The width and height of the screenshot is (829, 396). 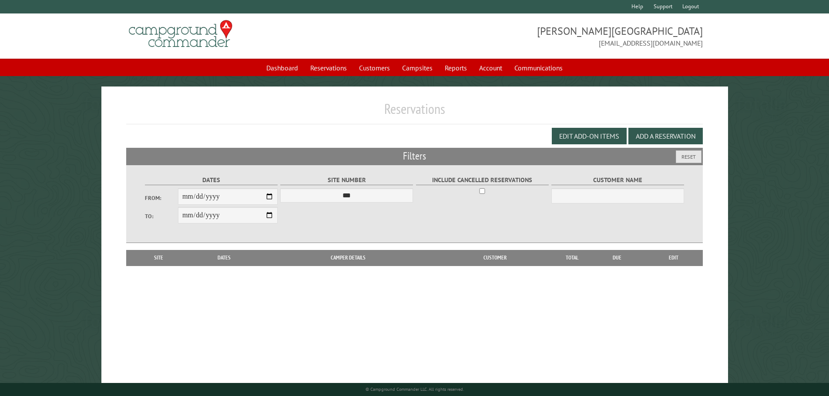 What do you see at coordinates (572, 258) in the screenshot?
I see `th: Total` at bounding box center [572, 258].